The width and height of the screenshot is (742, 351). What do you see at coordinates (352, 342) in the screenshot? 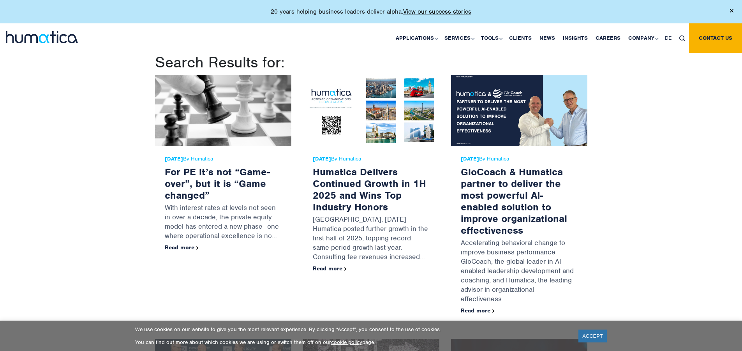
I see `p: You can find out more about which cookies we are using or switch them off on our page.` at bounding box center [352, 342].